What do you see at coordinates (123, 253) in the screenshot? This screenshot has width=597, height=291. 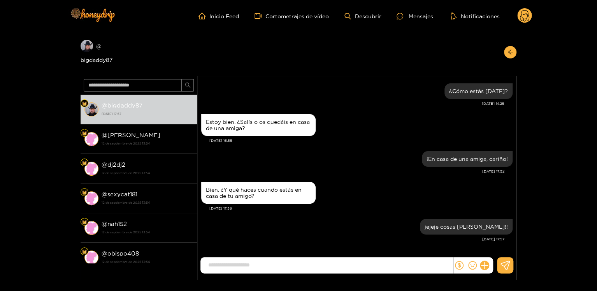 I see `font: obispo408` at bounding box center [123, 253].